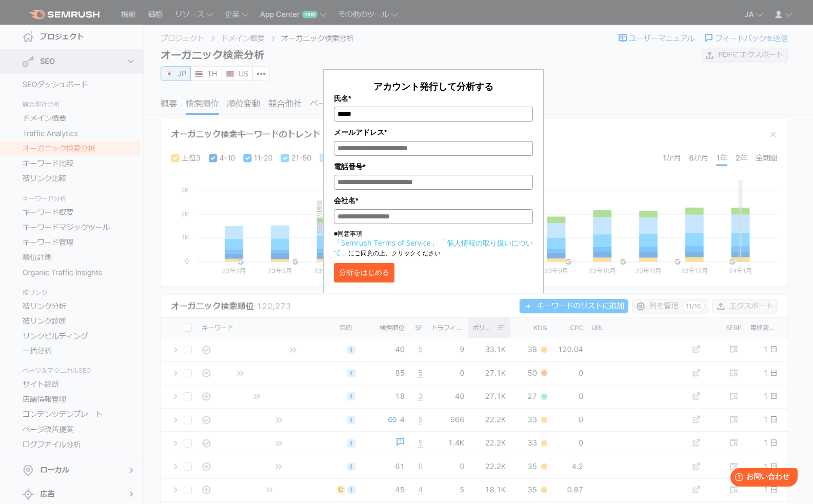 The width and height of the screenshot is (813, 504). I want to click on label: メールアドレス*, so click(433, 132).